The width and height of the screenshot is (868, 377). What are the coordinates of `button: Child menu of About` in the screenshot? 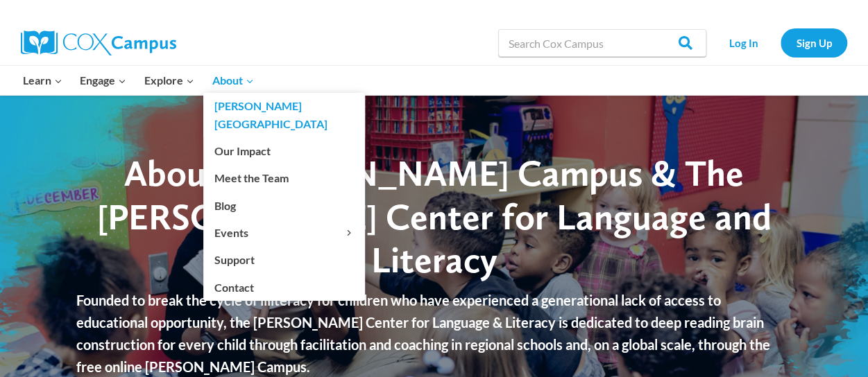 It's located at (233, 80).